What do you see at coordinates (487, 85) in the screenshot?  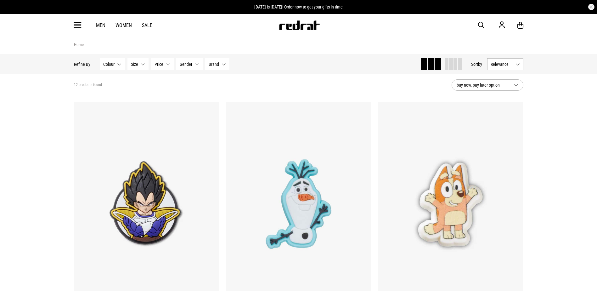 I see `button: buy now, pay later option` at bounding box center [487, 85].